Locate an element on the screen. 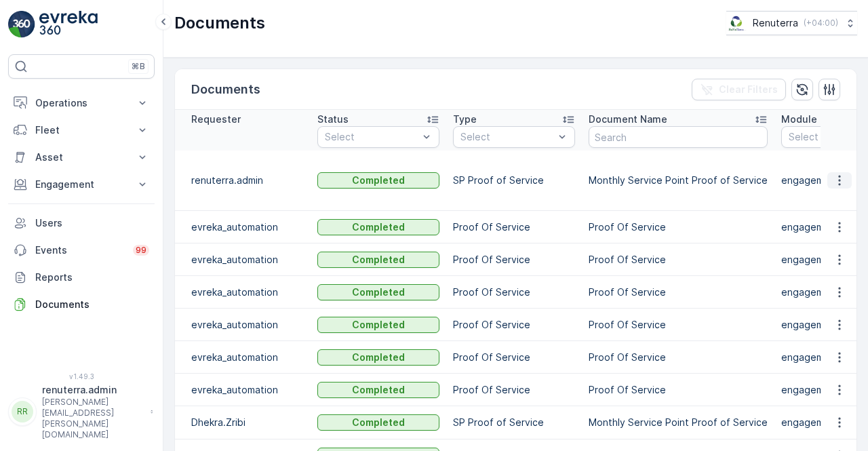 Image resolution: width=868 pixels, height=451 pixels. button: Fleet is located at coordinates (81, 130).